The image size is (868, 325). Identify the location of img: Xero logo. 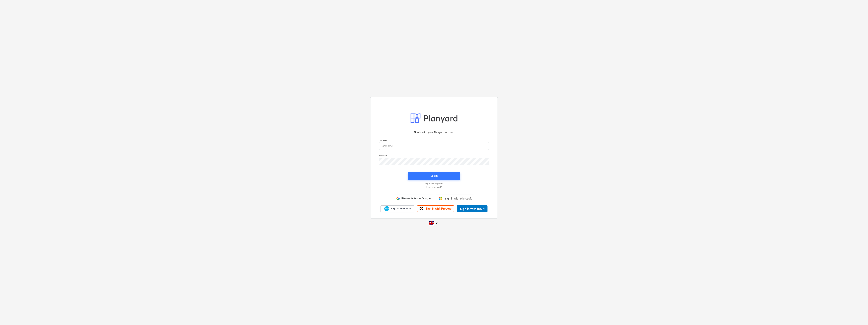
(386, 208).